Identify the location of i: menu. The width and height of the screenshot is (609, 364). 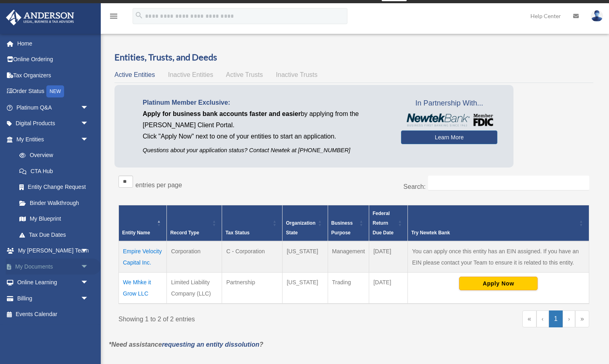
(114, 16).